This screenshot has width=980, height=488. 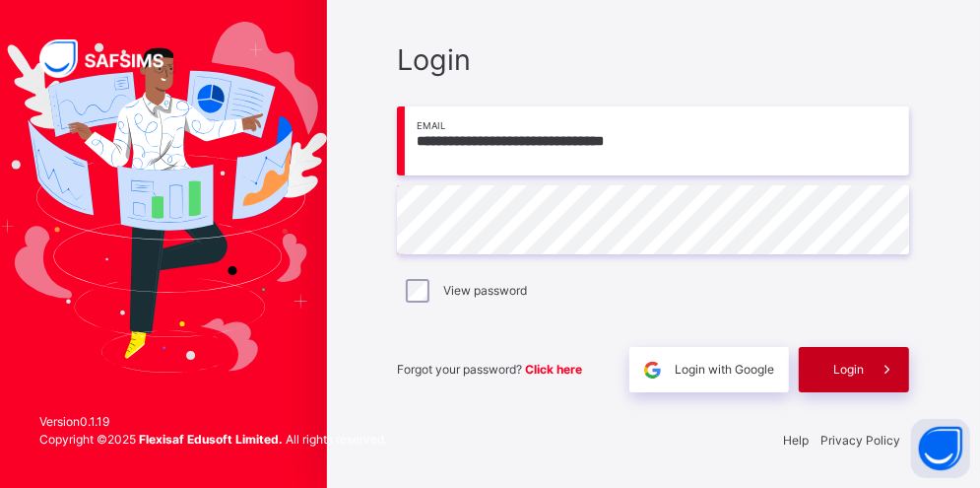 What do you see at coordinates (211, 439) in the screenshot?
I see `strong: Flexisaf Edusoft Limited.` at bounding box center [211, 439].